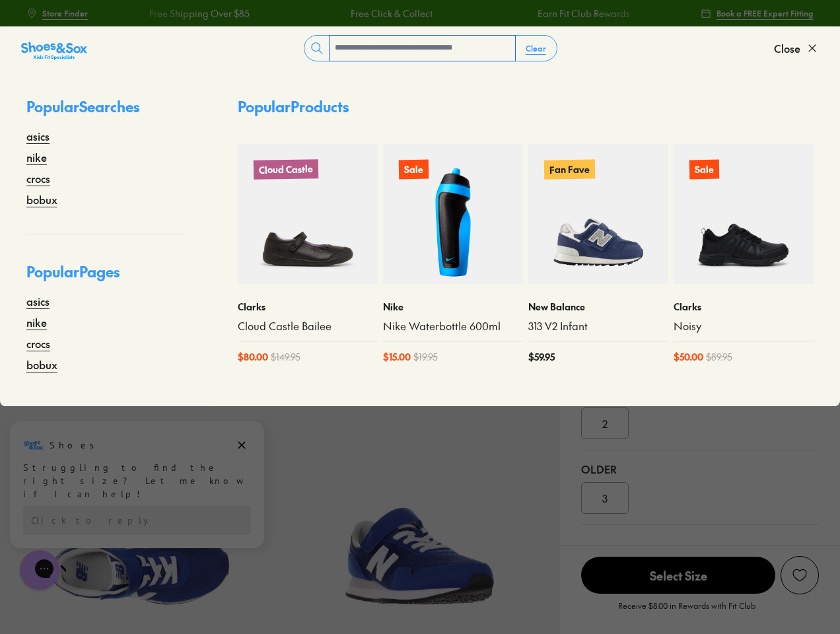  Describe the element at coordinates (369, 13) in the screenshot. I see `a: Free Click & Collect` at that location.